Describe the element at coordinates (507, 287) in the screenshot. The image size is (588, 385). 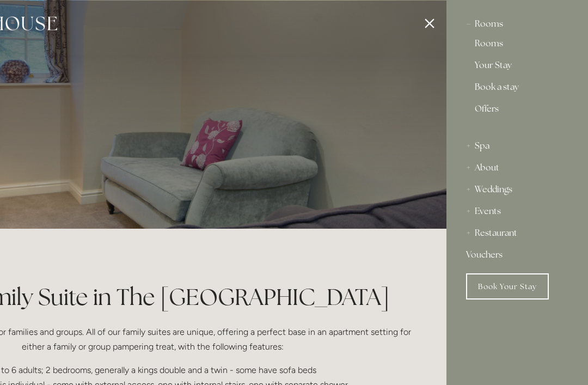
I see `a: Book Your Stay` at that location.